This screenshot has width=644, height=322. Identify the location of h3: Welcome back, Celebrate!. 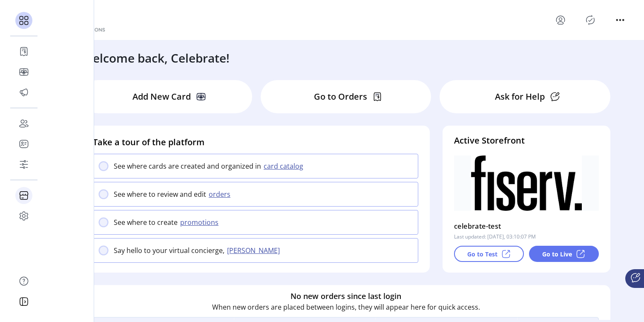
(155, 58).